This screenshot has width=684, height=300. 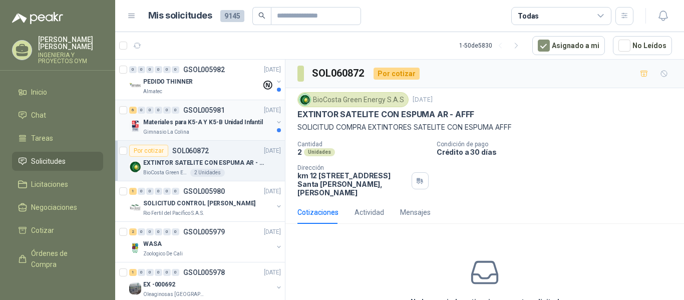 What do you see at coordinates (299, 152) in the screenshot?
I see `p: 2` at bounding box center [299, 152].